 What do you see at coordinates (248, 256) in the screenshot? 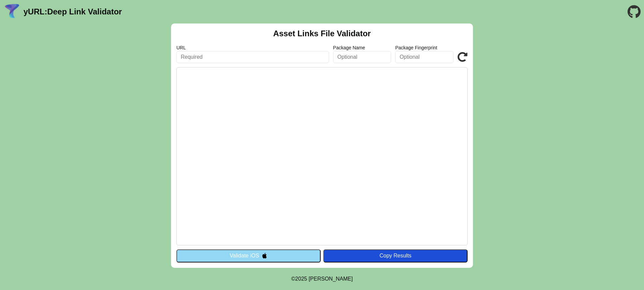
I see `button: Validate iOS` at bounding box center [248, 256].